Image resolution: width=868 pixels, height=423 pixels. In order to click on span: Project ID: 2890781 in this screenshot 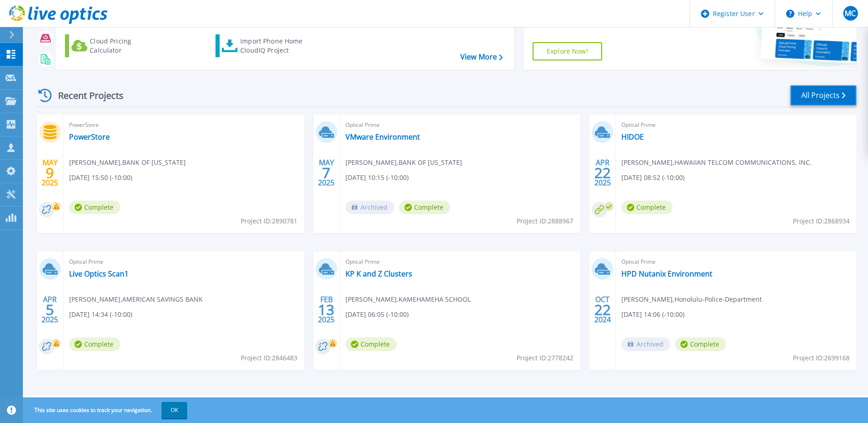, I will do `click(269, 221)`.